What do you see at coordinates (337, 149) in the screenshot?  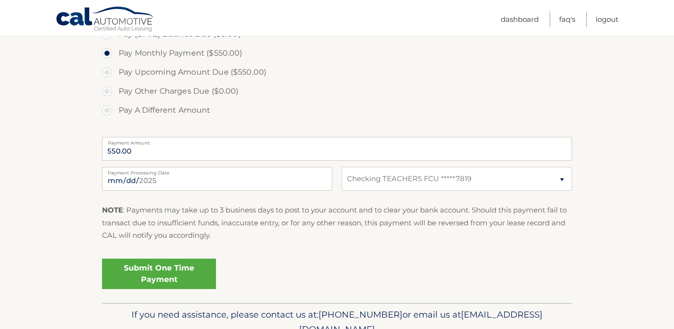 I see `input: Payment Amount` at bounding box center [337, 149].